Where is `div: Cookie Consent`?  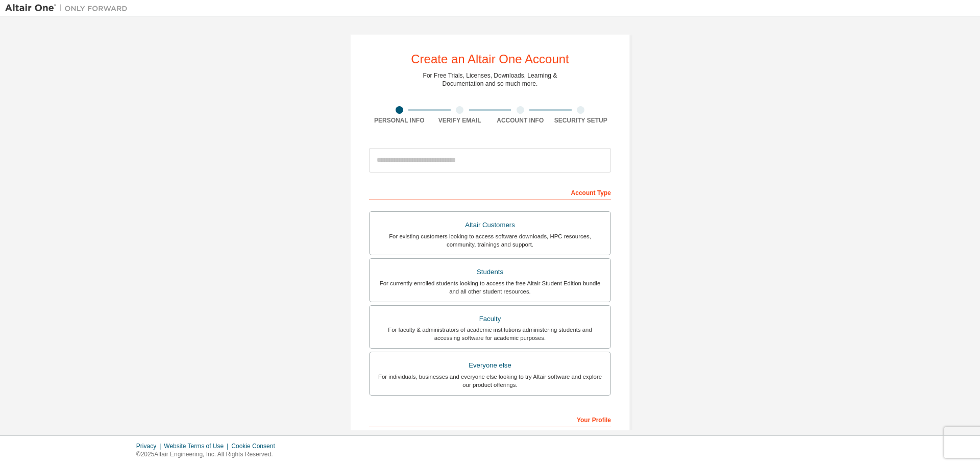 div: Cookie Consent is located at coordinates (256, 446).